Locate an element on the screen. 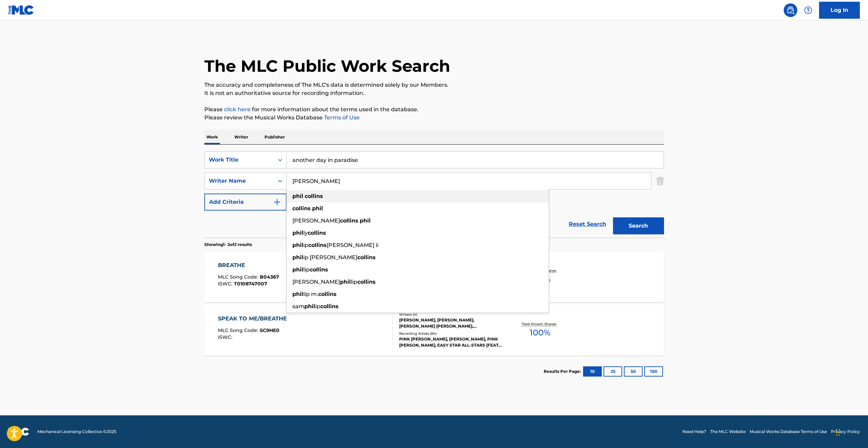  a: The MLC Website is located at coordinates (728, 431).